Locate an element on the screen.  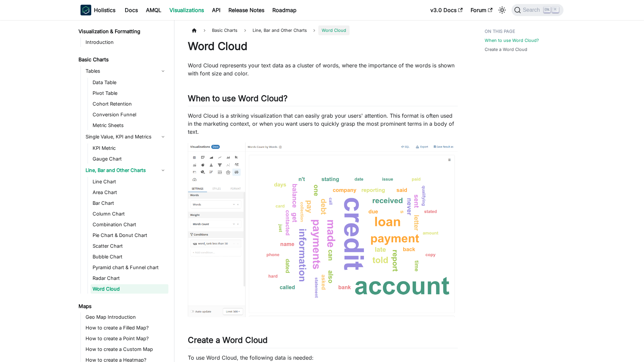
a: Conversion Funnel is located at coordinates (129, 114).